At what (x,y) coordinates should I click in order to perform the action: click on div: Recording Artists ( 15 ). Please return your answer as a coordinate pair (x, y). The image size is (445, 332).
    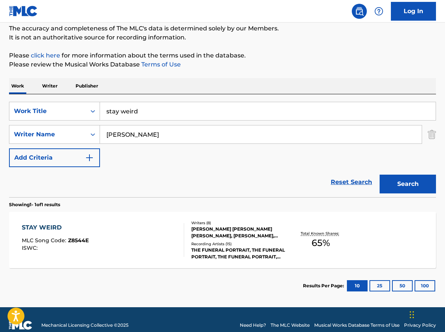
    Looking at the image, I should click on (238, 244).